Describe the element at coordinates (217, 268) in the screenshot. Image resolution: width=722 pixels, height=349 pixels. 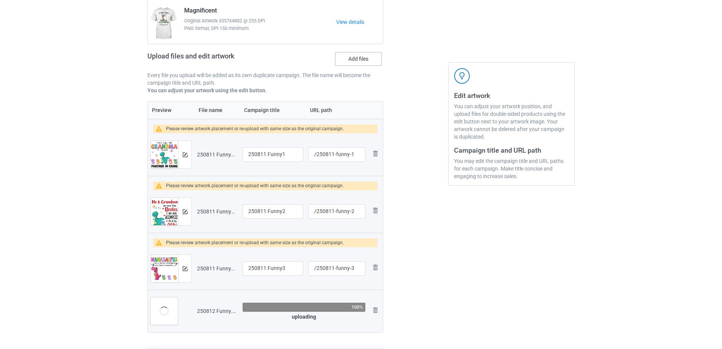
I see `div: 250811 Funny3.png` at that location.